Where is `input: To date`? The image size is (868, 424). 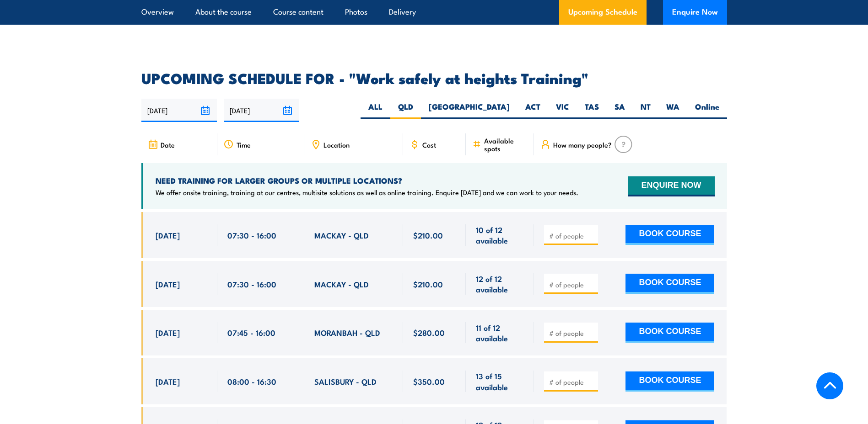
input: To date is located at coordinates (262, 110).